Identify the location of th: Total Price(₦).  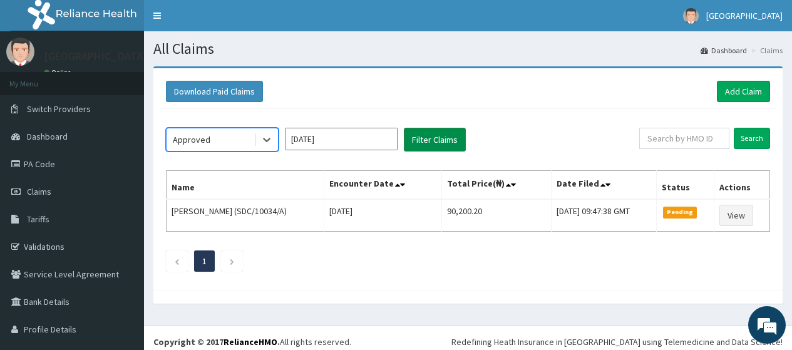
(497, 185).